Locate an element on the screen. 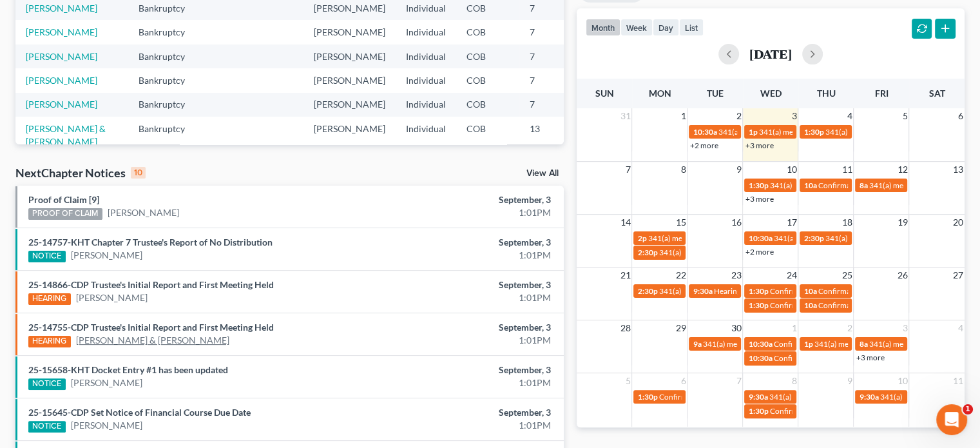 This screenshot has height=448, width=980. span: 2p is located at coordinates (642, 238).